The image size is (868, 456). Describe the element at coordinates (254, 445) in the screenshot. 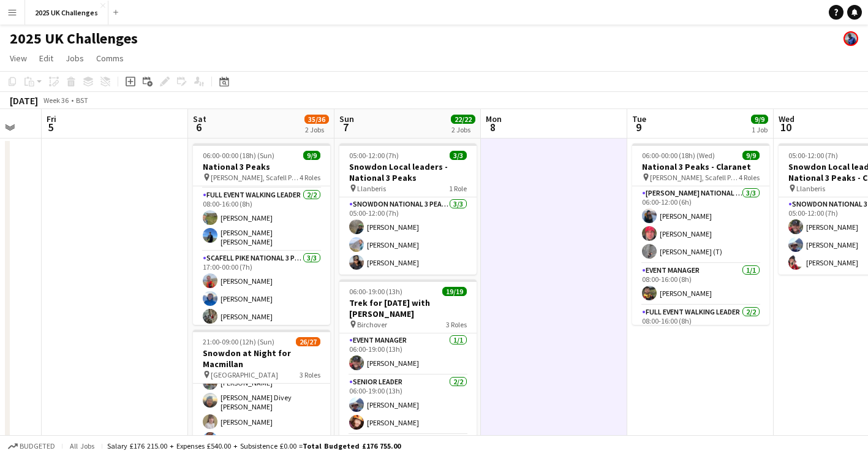

I see `div: Salary £176 215.00 + Expenses £540.00 + Subsistence £0.00 =` at that location.